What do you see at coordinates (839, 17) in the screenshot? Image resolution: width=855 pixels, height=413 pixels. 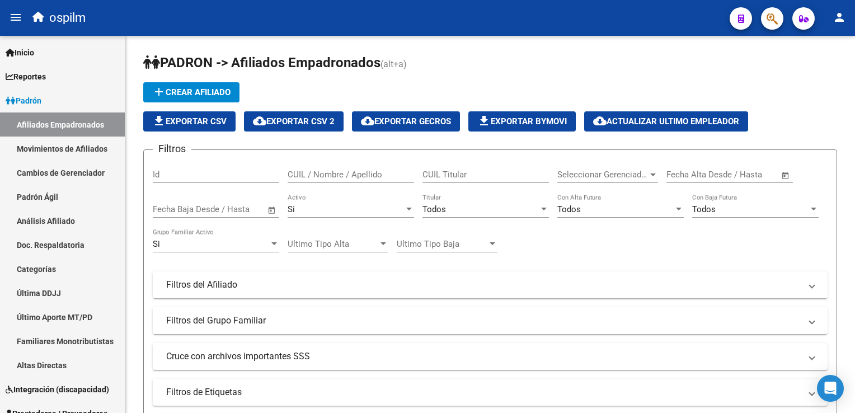 I see `mat-icon: person` at bounding box center [839, 17].